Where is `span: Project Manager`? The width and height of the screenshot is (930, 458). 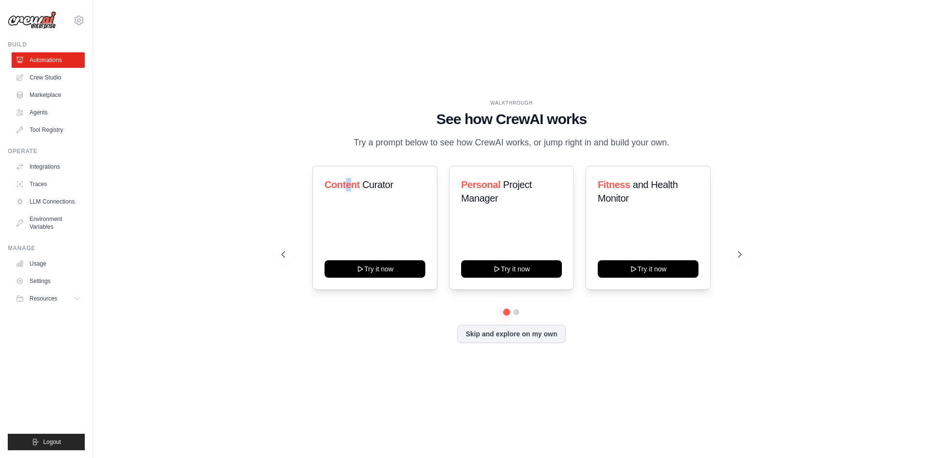 span: Project Manager is located at coordinates (497, 191).